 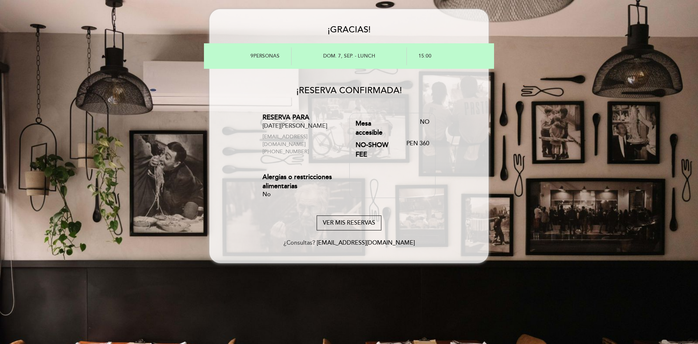 I want to click on h4: ¡RESERVA CONFIRMADA!, so click(x=349, y=91).